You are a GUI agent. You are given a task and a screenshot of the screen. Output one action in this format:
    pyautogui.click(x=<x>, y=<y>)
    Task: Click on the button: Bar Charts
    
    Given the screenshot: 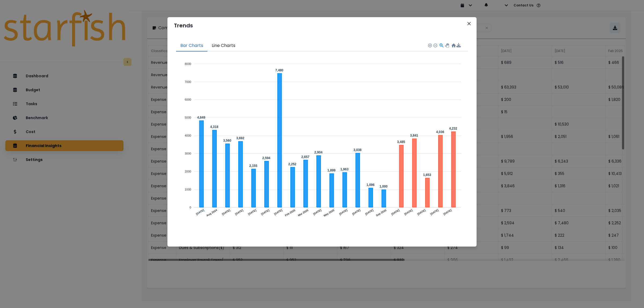 What is the action you would take?
    pyautogui.click(x=192, y=46)
    